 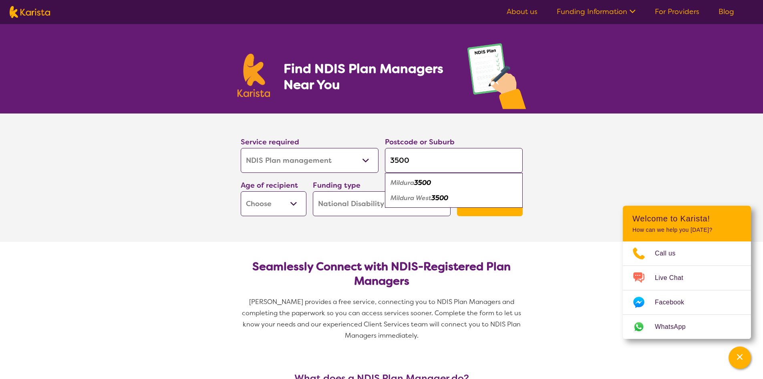 What do you see at coordinates (677, 12) in the screenshot?
I see `a: For Providers` at bounding box center [677, 12].